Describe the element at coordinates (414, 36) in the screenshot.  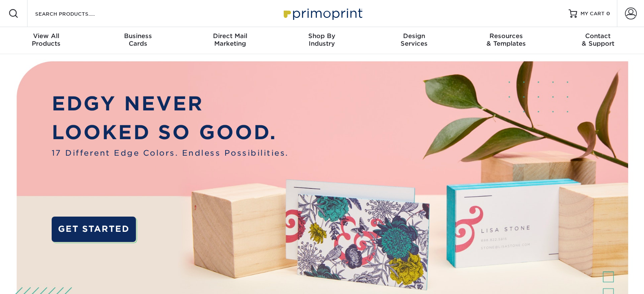
I see `span: Design` at that location.